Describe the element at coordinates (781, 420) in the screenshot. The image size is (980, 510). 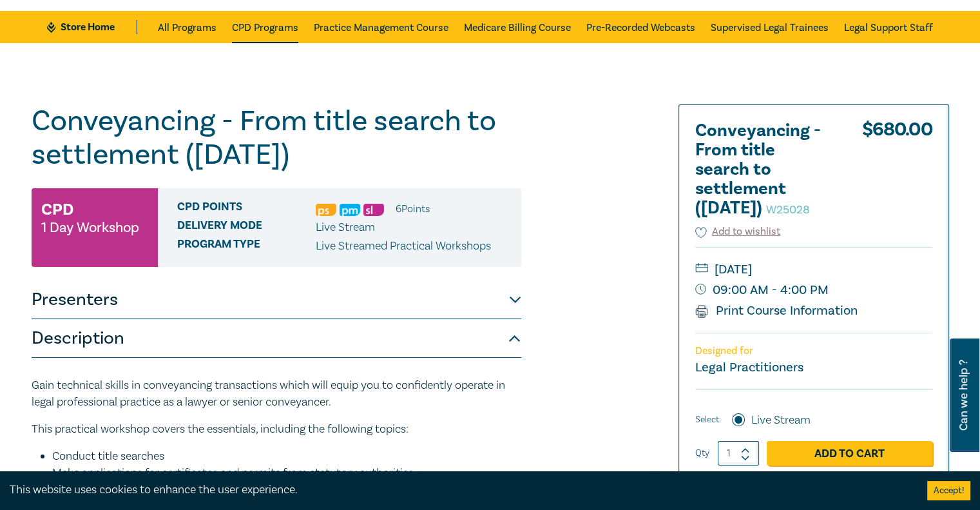
I see `label: Live Stream` at that location.